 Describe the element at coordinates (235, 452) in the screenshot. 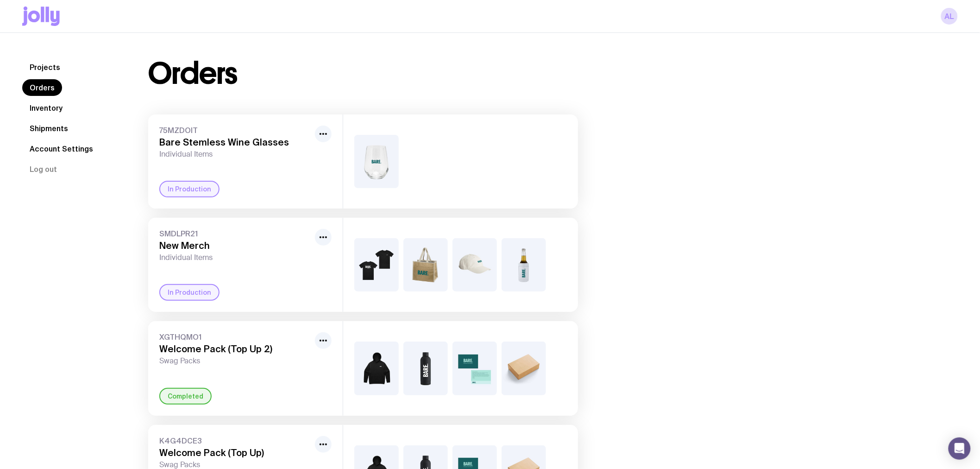

I see `h3: Welcome Pack (Top Up)` at that location.